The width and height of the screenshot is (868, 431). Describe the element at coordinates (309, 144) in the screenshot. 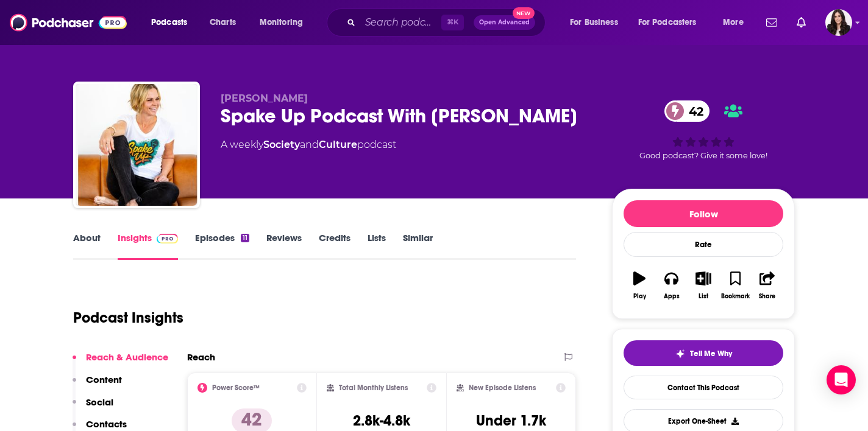

I see `span: and` at that location.